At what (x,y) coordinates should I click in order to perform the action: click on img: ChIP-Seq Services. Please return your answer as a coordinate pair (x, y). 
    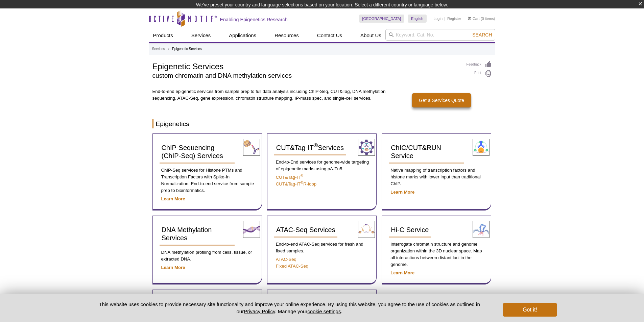
    Looking at the image, I should click on (252, 147).